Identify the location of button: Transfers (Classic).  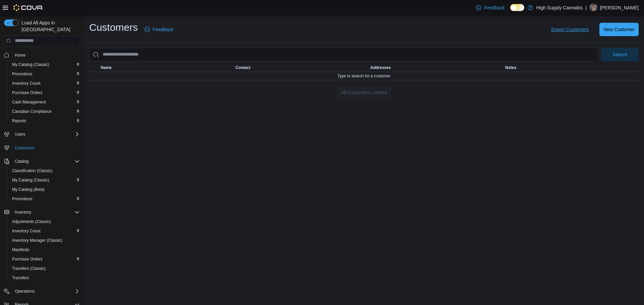
(45, 269).